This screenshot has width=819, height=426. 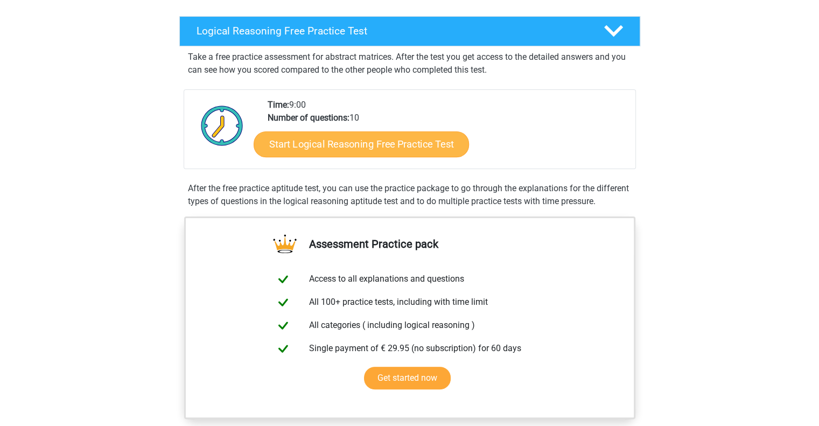 I want to click on b: Number of questions:, so click(x=308, y=117).